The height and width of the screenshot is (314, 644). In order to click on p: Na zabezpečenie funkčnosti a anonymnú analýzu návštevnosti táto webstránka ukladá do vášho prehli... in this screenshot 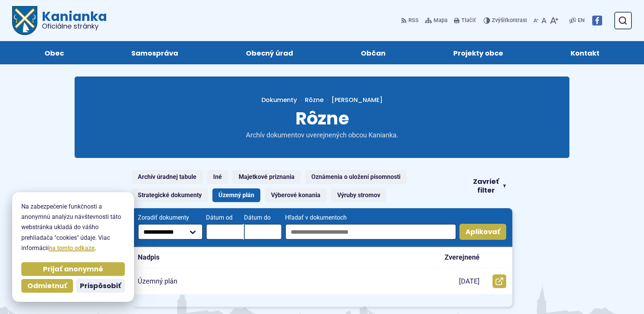, I will do `click(73, 227)`.